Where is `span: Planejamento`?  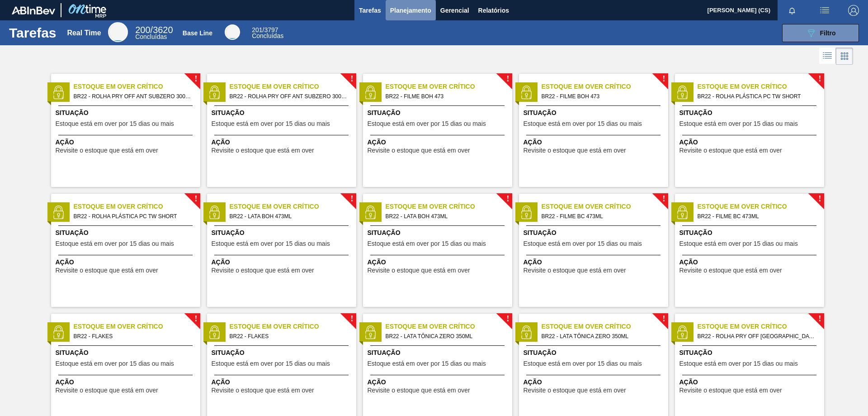
span: Planejamento is located at coordinates (411, 11).